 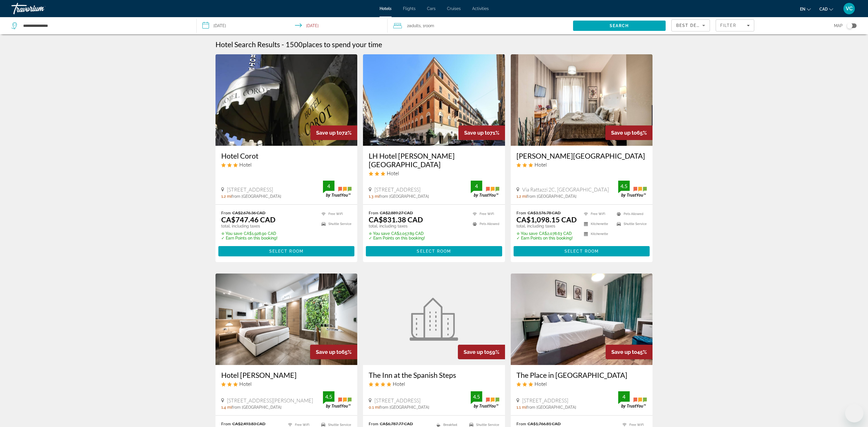 I want to click on p: CA$1,928.90 CAD, so click(x=249, y=233).